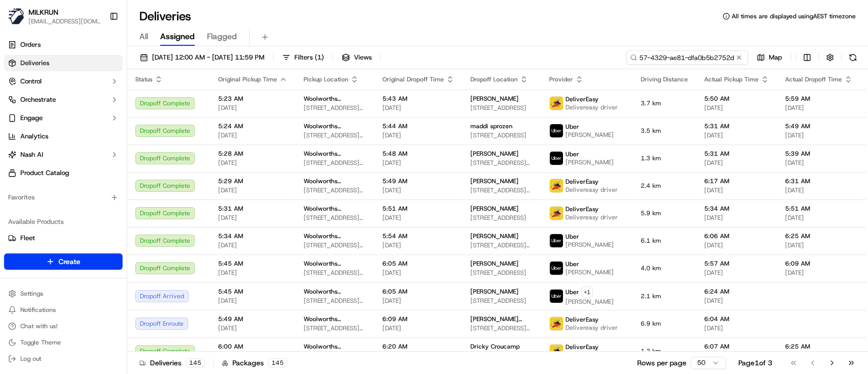 Image resolution: width=868 pixels, height=374 pixels. What do you see at coordinates (737, 126) in the screenshot?
I see `span: 5:31 AM` at bounding box center [737, 126].